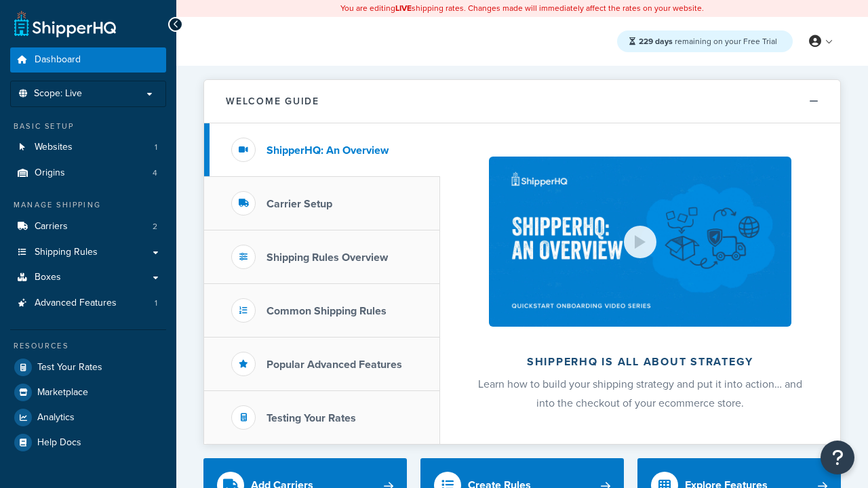 This screenshot has height=488, width=868. I want to click on li: Websites, so click(88, 147).